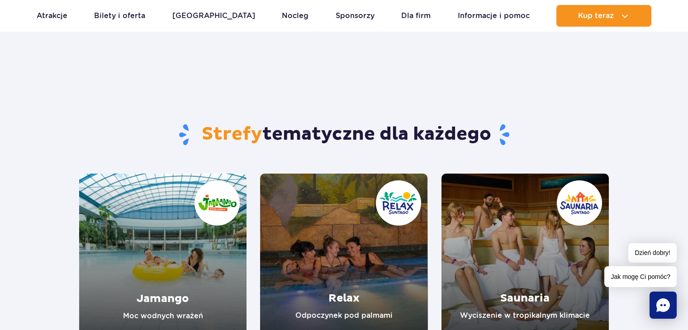  Describe the element at coordinates (344, 135) in the screenshot. I see `h1: tematyczne dla każdego` at that location.